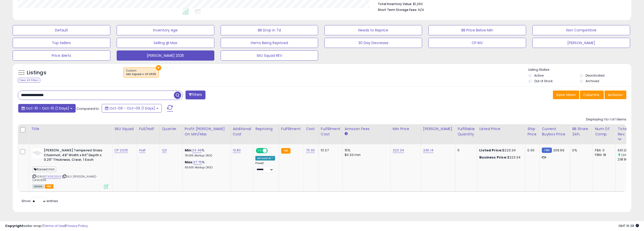  What do you see at coordinates (88, 108) in the screenshot?
I see `span: Compared to:` at bounding box center [88, 108].